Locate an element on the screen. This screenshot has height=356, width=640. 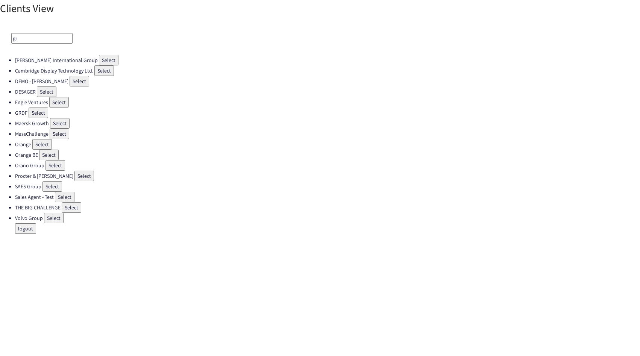
li: DESAGER is located at coordinates (328, 92).